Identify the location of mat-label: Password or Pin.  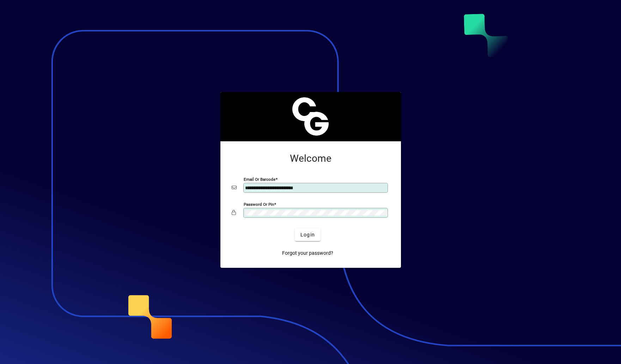
(259, 204).